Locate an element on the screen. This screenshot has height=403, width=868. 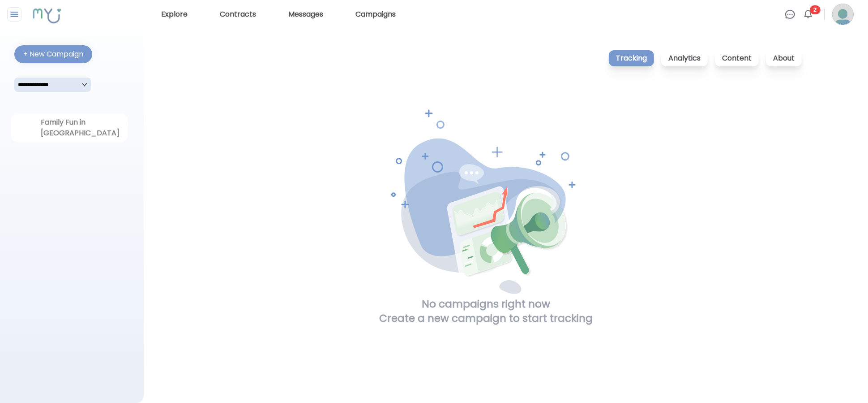
a: Explore is located at coordinates (175, 14).